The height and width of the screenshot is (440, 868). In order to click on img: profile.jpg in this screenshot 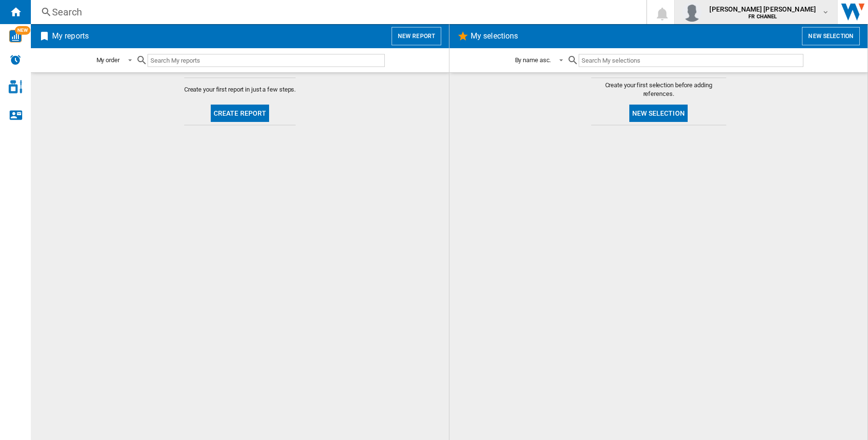, I will do `click(692, 12)`.